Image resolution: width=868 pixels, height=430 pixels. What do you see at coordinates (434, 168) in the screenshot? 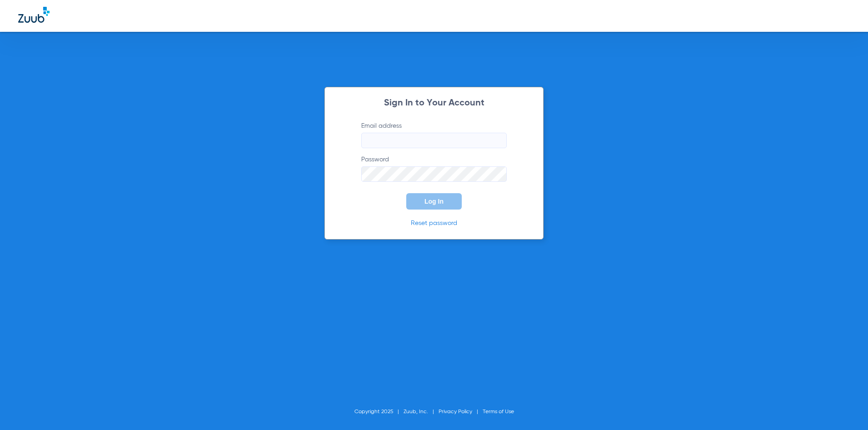
I see `label: Password` at bounding box center [434, 168].